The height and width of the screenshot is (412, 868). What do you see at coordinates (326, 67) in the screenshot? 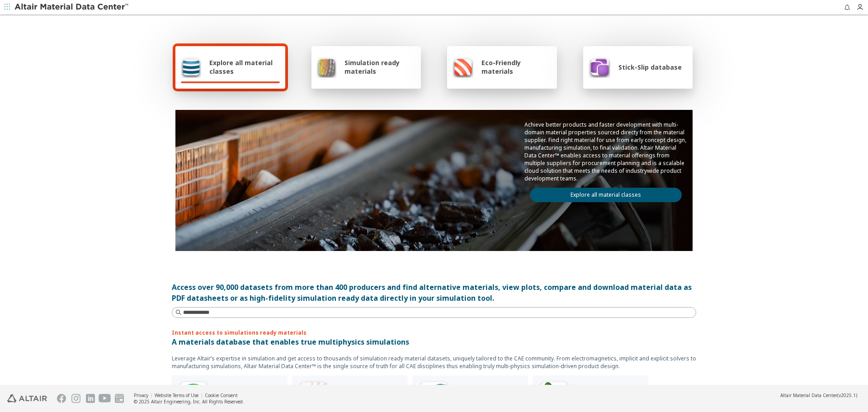
I see `img: Simulation ready materials` at bounding box center [326, 67].